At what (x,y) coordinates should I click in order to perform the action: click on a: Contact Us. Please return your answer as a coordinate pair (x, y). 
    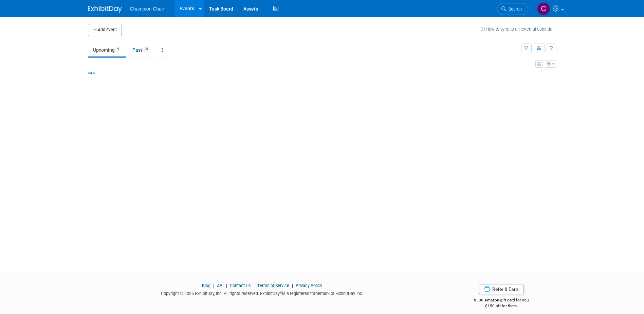
    Looking at the image, I should click on (240, 285).